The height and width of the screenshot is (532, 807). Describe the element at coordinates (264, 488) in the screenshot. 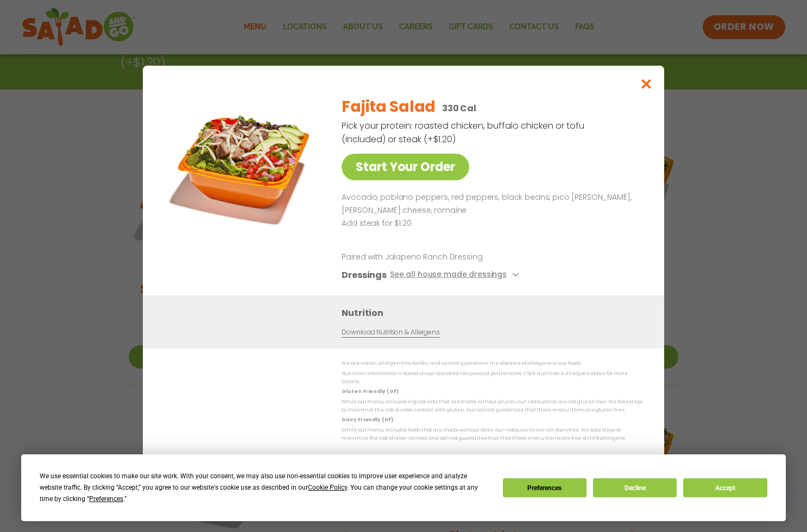

I see `div: We use essential cookies to make our site work. With your consent, we may also use non-essential ...` at that location.